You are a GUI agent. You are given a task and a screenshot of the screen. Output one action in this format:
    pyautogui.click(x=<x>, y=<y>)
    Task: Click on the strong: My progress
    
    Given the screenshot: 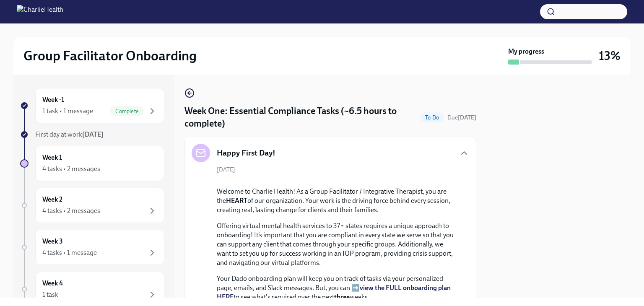 What is the action you would take?
    pyautogui.click(x=526, y=51)
    